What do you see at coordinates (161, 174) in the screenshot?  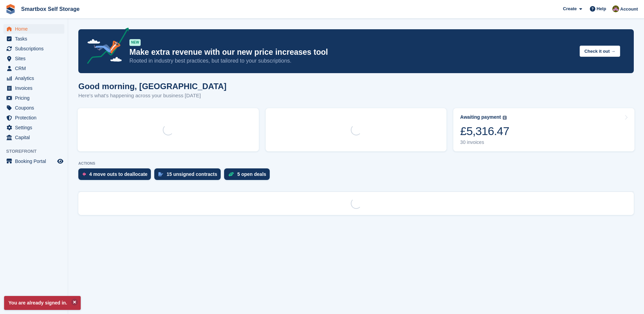 I see `img: contract_signature_icon-13c848040528278c33f63329250d36e43548de30e8caae1d1a13099fd9432cc5.svg` at bounding box center [161, 174].